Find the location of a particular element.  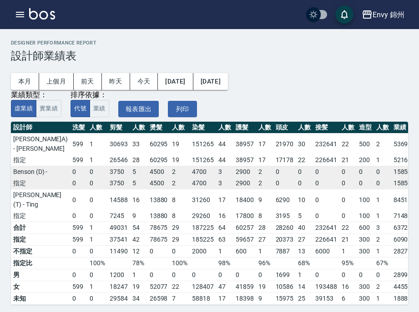

th: 接髪 is located at coordinates (326, 128).